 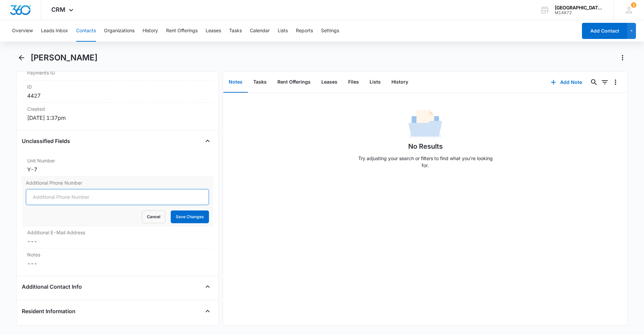 I want to click on div: Unit NumberY-7, so click(x=117, y=166).